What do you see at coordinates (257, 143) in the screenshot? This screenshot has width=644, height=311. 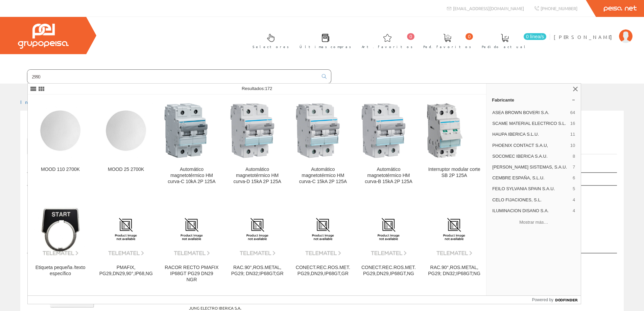 I see `a: Automático magnetotérmico HM curva-D 15kA 2P 125A Automático magnetotérmico HM curva-D 15kA 2P 125A` at bounding box center [257, 143].